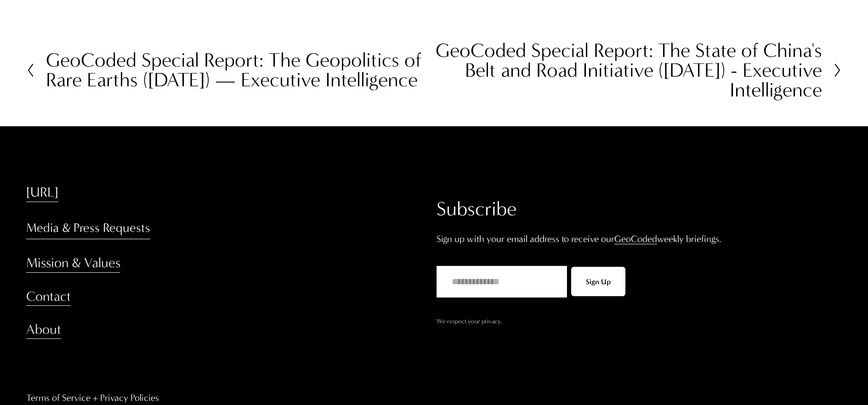  I want to click on p: Sign up with your email address to receive our weekly briefings., so click(639, 239).